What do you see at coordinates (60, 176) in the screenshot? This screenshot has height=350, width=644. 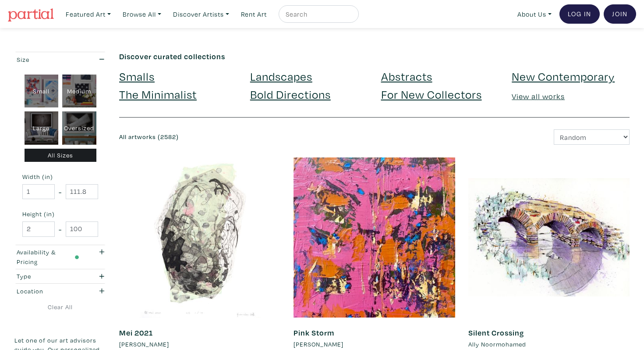 I see `small: Width (in)` at bounding box center [60, 176].